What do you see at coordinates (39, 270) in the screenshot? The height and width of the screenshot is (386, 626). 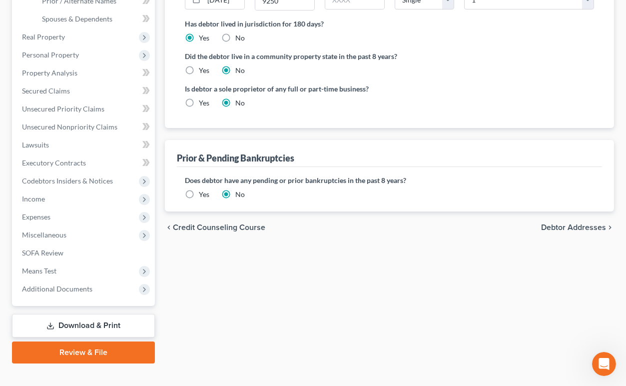 I see `span: Means Test` at bounding box center [39, 270].